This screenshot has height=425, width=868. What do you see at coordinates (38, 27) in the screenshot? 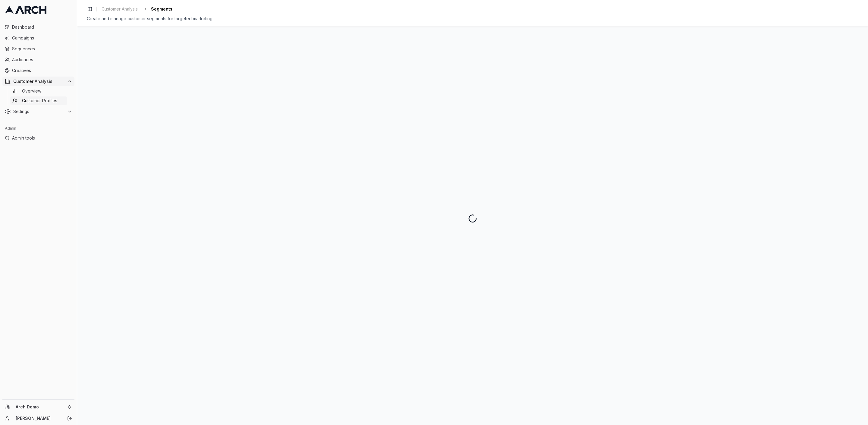
I see `a: Dashboard` at bounding box center [38, 27].